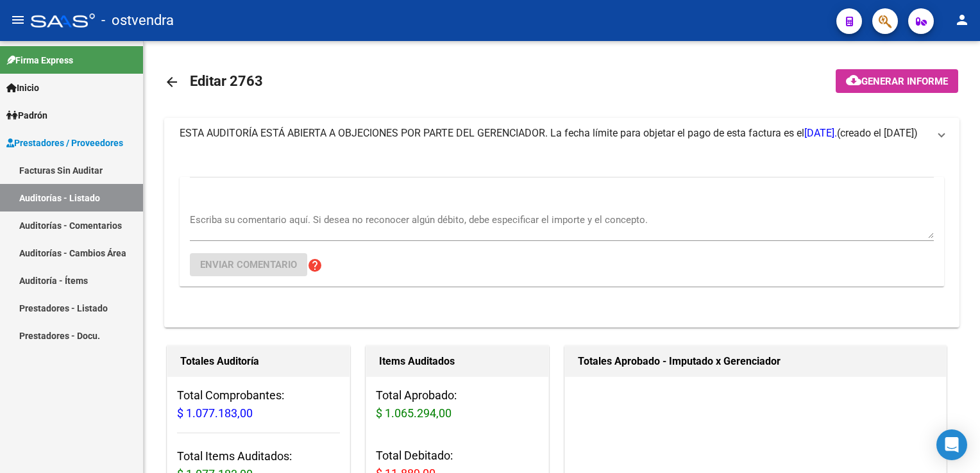 The width and height of the screenshot is (980, 473). Describe the element at coordinates (904, 81) in the screenshot. I see `span: Generar informe` at that location.